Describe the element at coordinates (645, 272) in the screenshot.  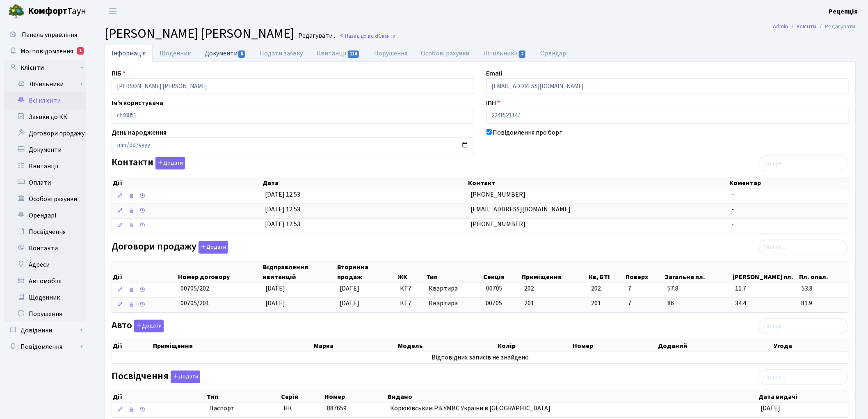
I see `th: Поверх` at that location.